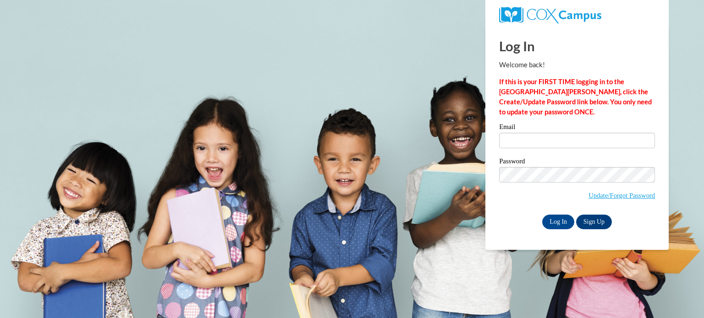  What do you see at coordinates (577, 46) in the screenshot?
I see `h1: Log In` at bounding box center [577, 46].